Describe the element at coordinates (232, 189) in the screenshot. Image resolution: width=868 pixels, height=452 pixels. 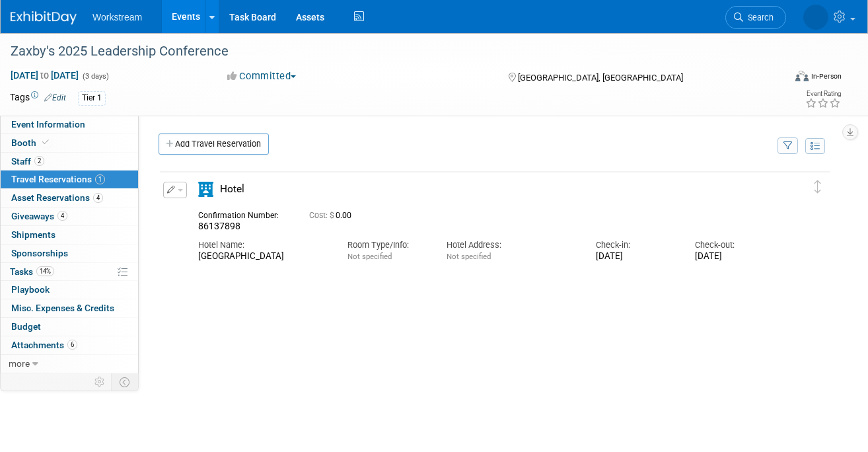
I see `span: Hotel` at that location.